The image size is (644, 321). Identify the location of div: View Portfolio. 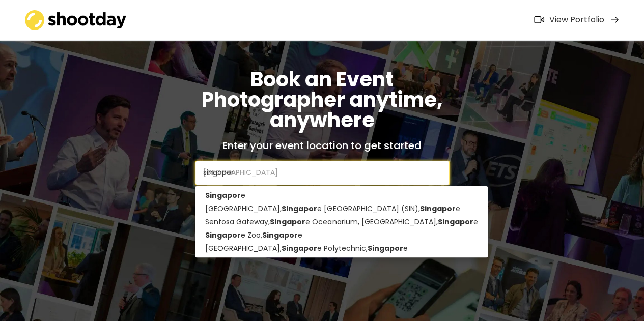
(577, 20).